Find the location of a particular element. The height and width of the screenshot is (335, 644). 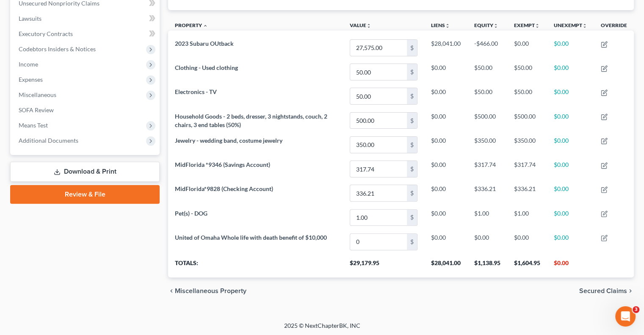

span: Miscellaneous Property is located at coordinates (211, 291).